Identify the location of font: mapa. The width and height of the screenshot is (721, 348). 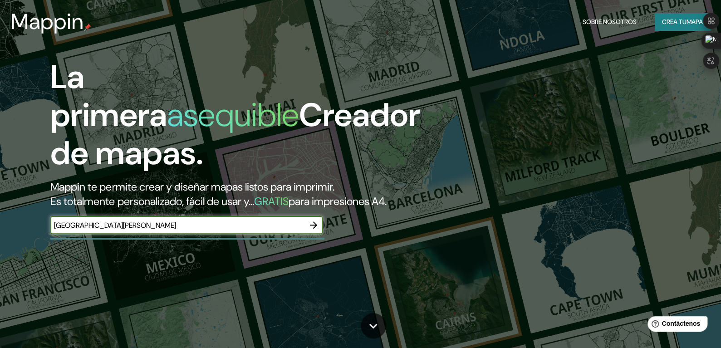
(695, 22).